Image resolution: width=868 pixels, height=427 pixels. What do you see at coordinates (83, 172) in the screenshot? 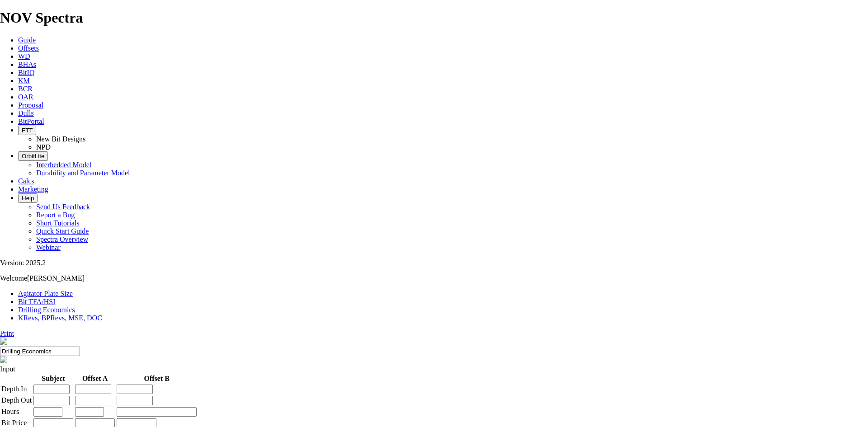
I see `a: Durability and Parameter Model` at bounding box center [83, 172].